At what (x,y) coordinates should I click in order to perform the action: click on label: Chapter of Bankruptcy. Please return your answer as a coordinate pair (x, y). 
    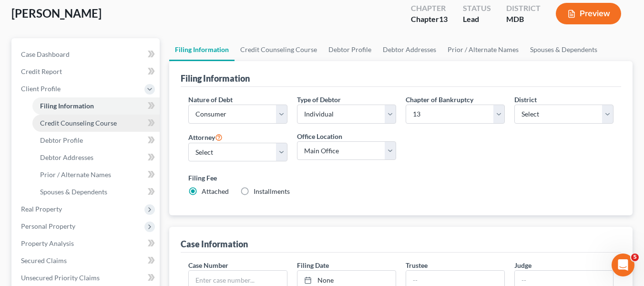
    Looking at the image, I should click on (440, 100).